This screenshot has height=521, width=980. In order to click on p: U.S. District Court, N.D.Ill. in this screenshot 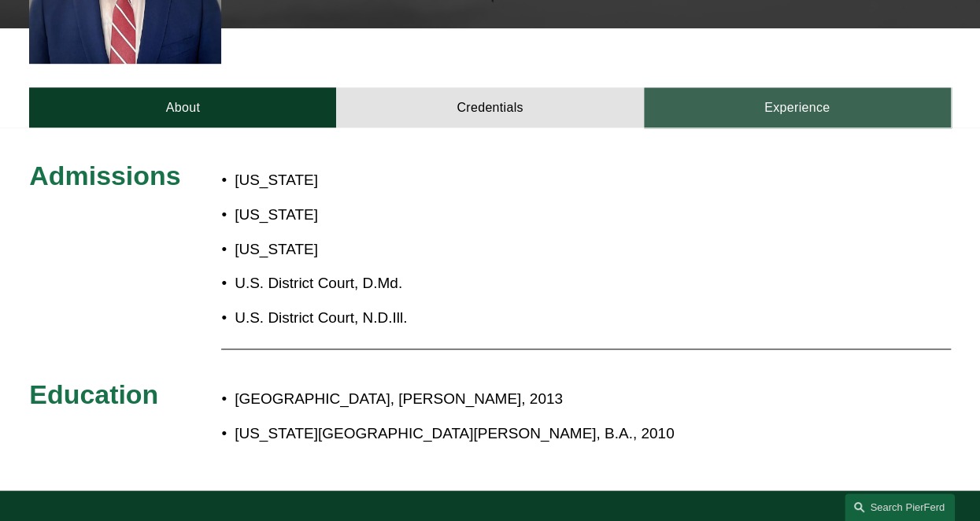, I will do `click(400, 318)`.